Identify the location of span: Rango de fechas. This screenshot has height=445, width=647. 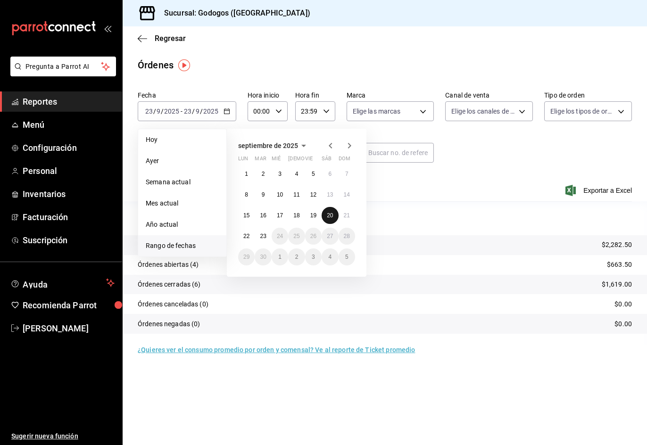
(182, 246).